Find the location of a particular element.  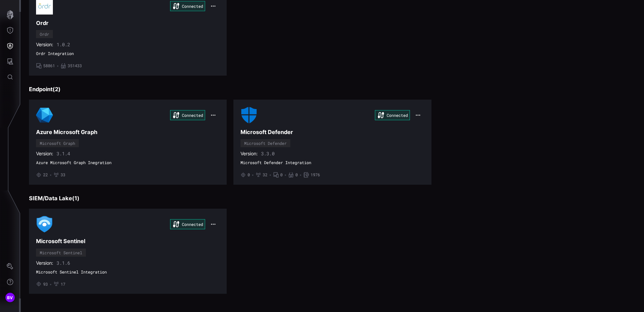

img: Microsoft Sentinel is located at coordinates (45, 224).